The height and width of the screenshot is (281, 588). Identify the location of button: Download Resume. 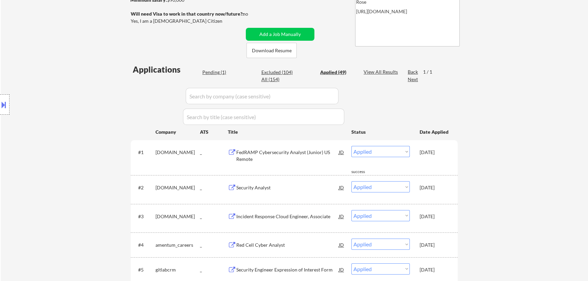
(272, 50).